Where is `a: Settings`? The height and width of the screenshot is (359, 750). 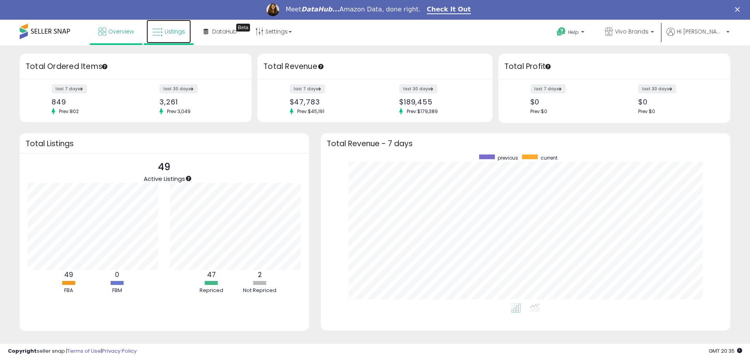
a: Settings is located at coordinates (274, 32).